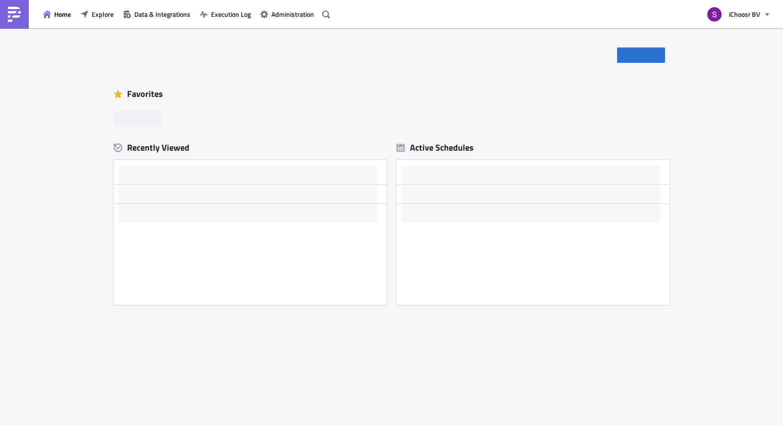 Image resolution: width=783 pixels, height=425 pixels. Describe the element at coordinates (14, 14) in the screenshot. I see `img: PushMetrics` at that location.